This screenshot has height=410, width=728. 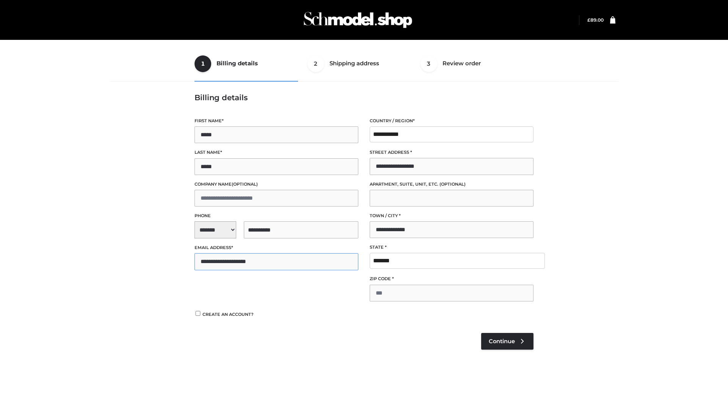 I want to click on label: Company name, so click(x=277, y=184).